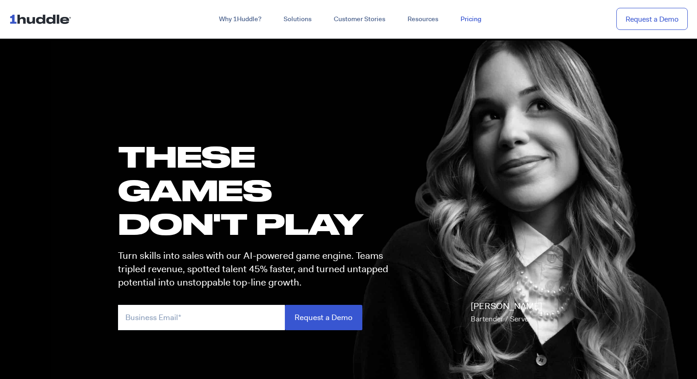 Image resolution: width=697 pixels, height=379 pixels. Describe the element at coordinates (257, 190) in the screenshot. I see `h1: these GAMES DON'T PLAY` at that location.